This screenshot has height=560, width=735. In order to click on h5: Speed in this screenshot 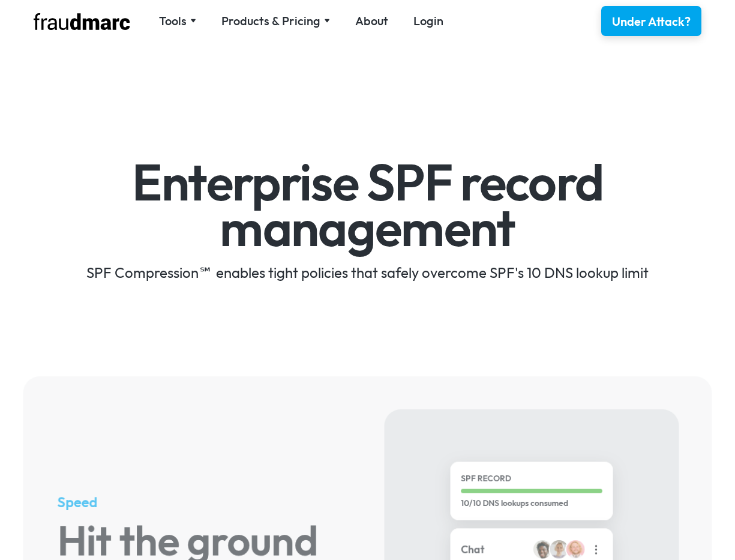, I will do `click(204, 502)`.